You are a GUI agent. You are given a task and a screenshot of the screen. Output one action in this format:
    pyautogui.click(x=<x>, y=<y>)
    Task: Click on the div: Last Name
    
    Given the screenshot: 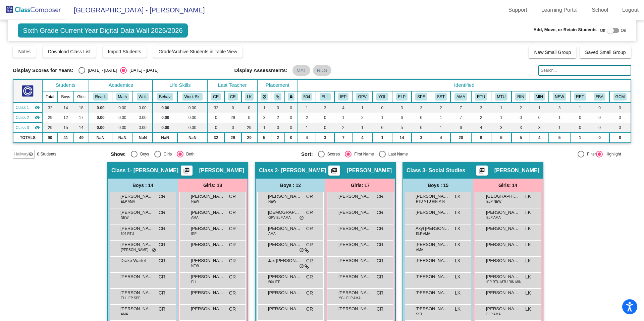 What is the action you would take?
    pyautogui.click(x=397, y=154)
    